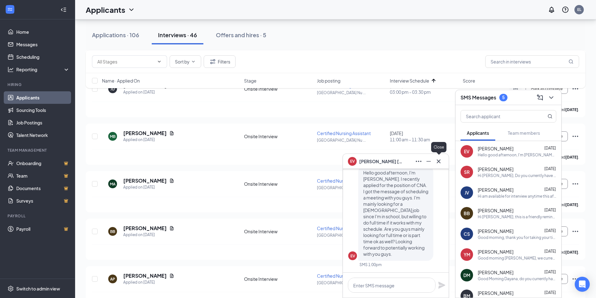 Image resolution: width=596 pixels, height=298 pixels. Describe the element at coordinates (429, 161) in the screenshot. I see `button: Minimize` at that location.